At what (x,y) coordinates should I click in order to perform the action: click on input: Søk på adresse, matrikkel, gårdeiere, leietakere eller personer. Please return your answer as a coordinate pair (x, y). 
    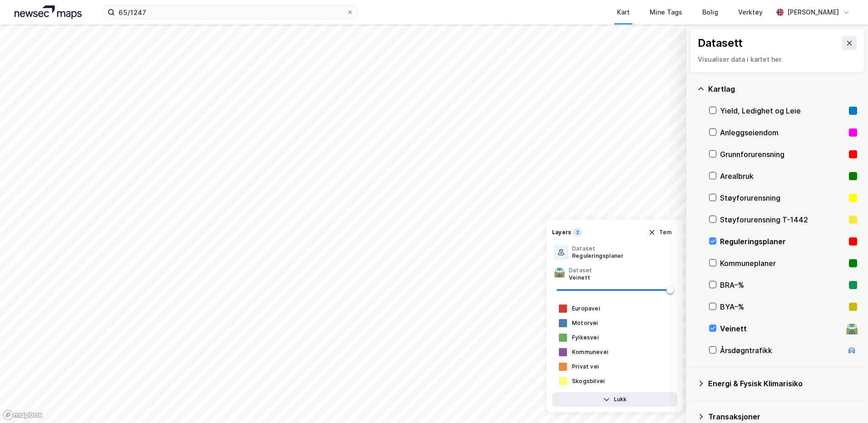
    Looking at the image, I should click on (231, 12).